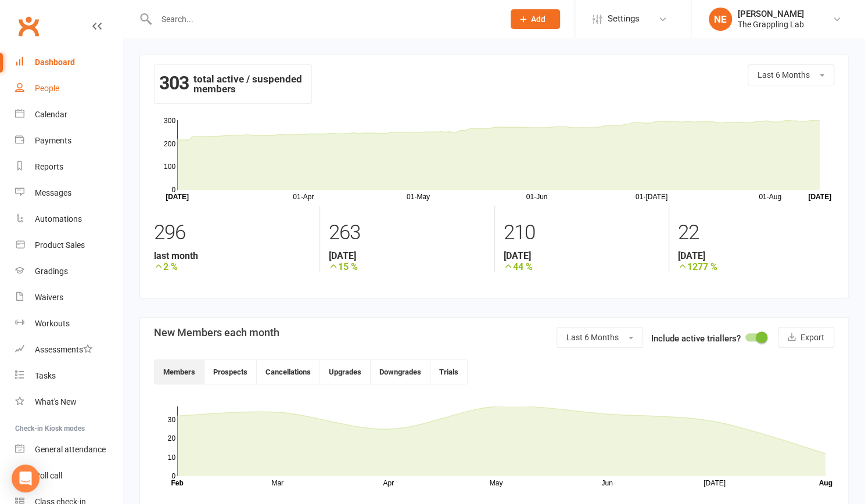 The image size is (865, 504). What do you see at coordinates (69, 297) in the screenshot?
I see `a: Waivers` at bounding box center [69, 297].